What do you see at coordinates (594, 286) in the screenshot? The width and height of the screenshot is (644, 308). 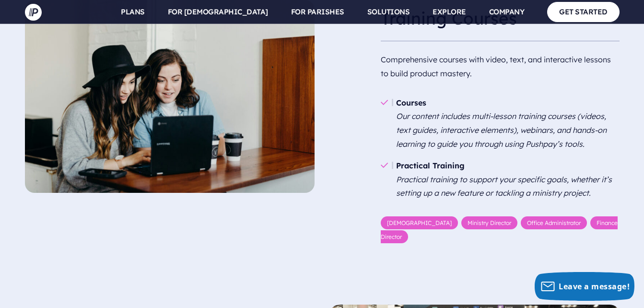 I see `span: Leave a message!` at bounding box center [594, 286].